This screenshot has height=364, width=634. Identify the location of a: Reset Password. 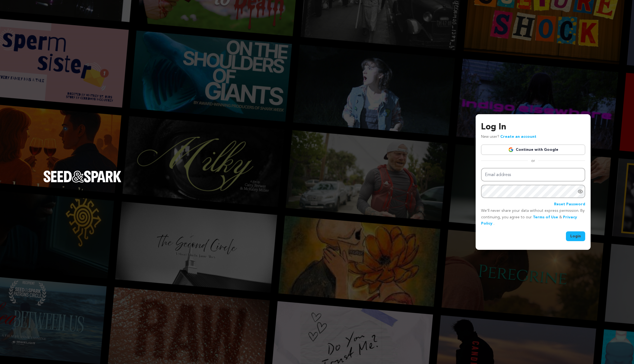
(570, 205).